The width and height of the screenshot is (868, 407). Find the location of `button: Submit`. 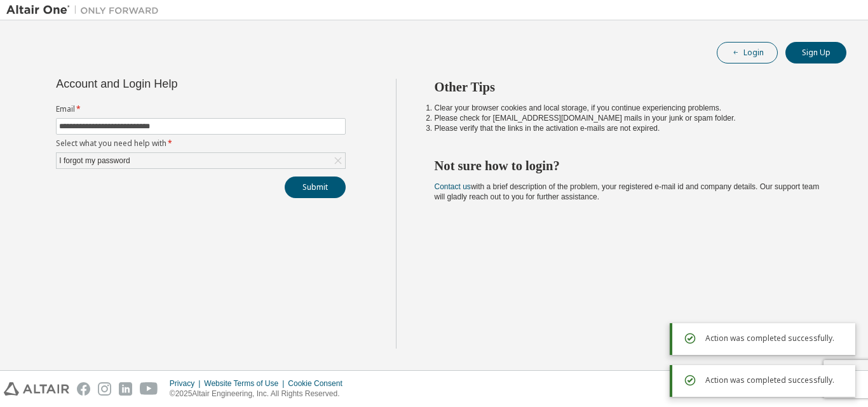

button: Submit is located at coordinates (315, 187).